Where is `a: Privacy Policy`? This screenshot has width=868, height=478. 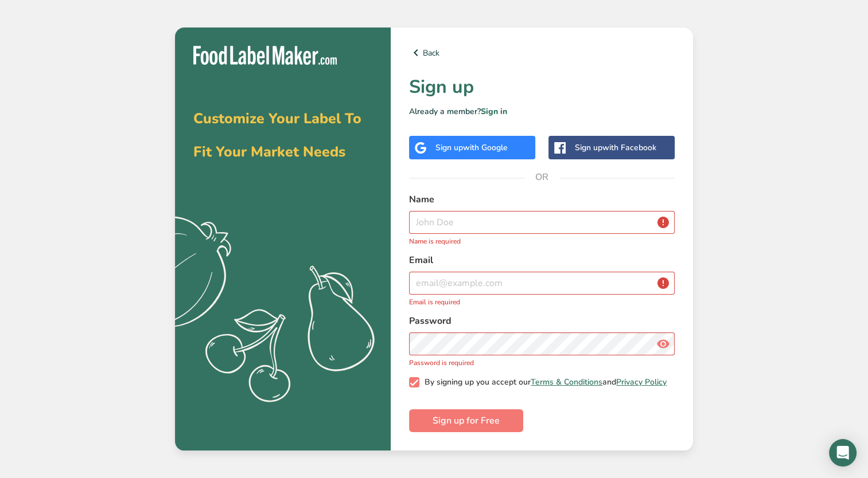 a: Privacy Policy is located at coordinates (641, 381).